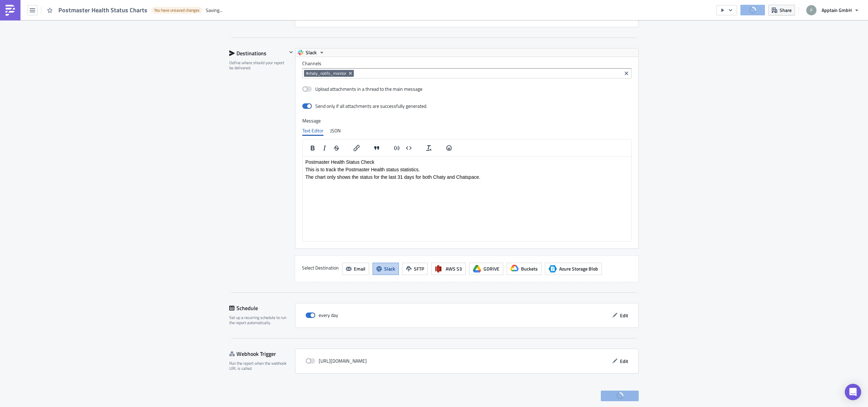 Image resolution: width=868 pixels, height=407 pixels. What do you see at coordinates (853, 392) in the screenshot?
I see `div: Open Intercom Messenger` at bounding box center [853, 392].